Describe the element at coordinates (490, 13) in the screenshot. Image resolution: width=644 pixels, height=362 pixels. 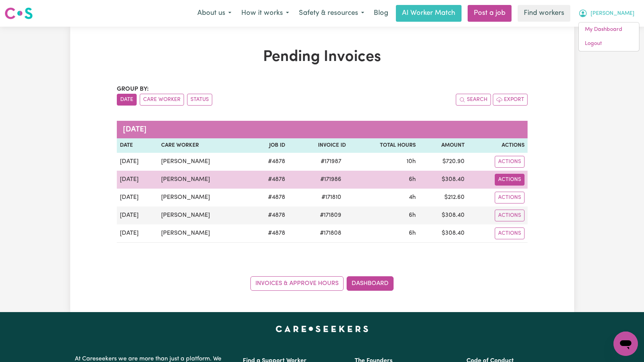
I see `a: Post a job` at that location.